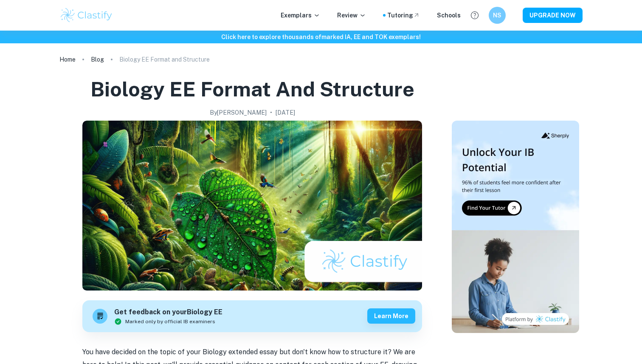  I want to click on a: Get feedback on yourBiology EEMarked only by official IB examinersLearn more, so click(252, 316).